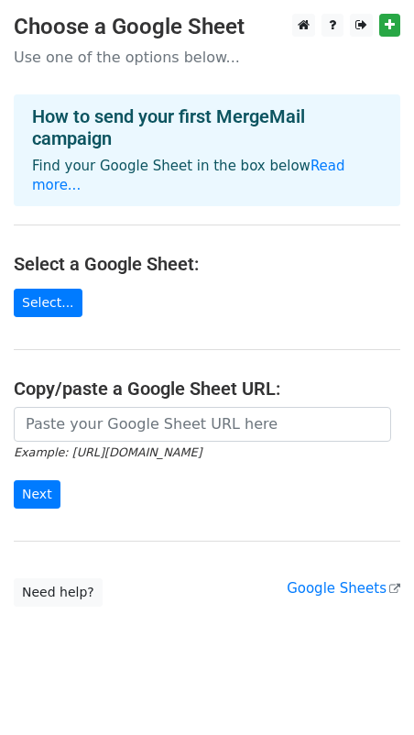  Describe the element at coordinates (189, 175) in the screenshot. I see `a: Read more...` at that location.